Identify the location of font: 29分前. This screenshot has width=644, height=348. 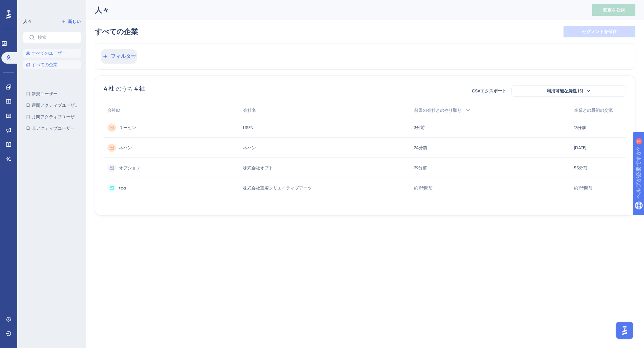
(421, 168).